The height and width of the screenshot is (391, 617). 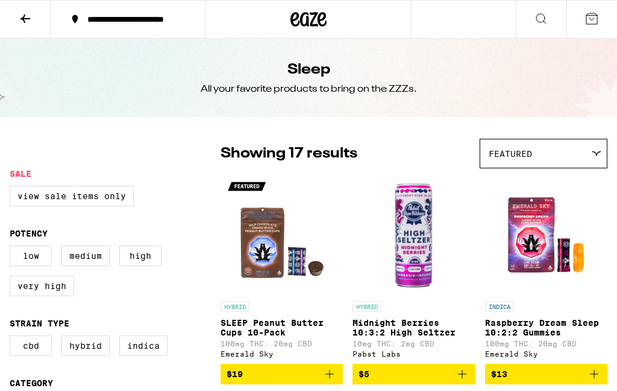 What do you see at coordinates (546, 269) in the screenshot?
I see `a: Open page for Raspberry Dream Sleep 10:2:2 Gummies from Emerald Sky` at bounding box center [546, 269].